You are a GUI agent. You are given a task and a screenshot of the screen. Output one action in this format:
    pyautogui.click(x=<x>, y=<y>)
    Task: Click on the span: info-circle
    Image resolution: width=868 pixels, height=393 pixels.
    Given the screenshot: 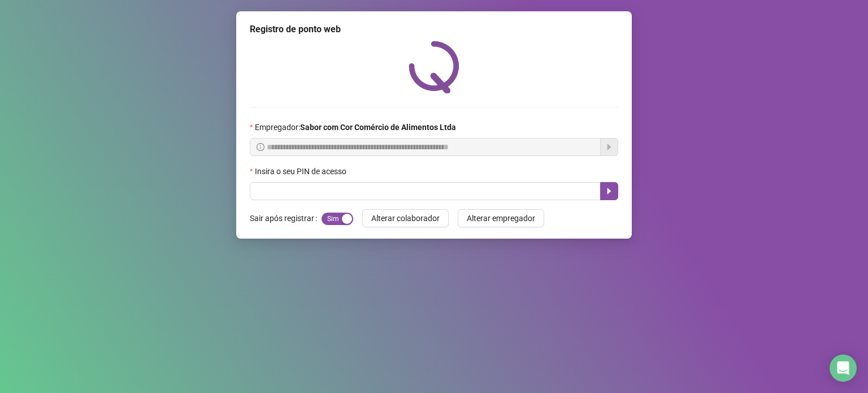 What is the action you would take?
    pyautogui.click(x=261, y=147)
    